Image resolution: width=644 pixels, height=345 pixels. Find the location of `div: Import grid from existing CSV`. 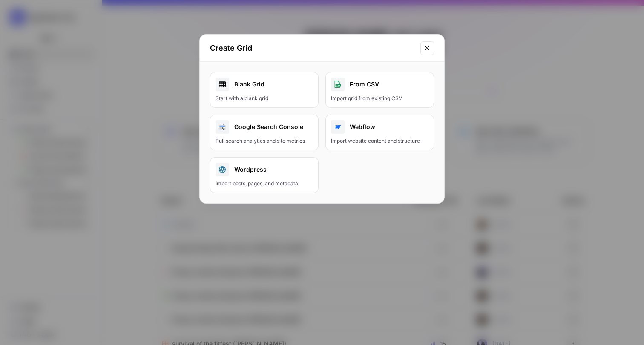

div: Import grid from existing CSV is located at coordinates (379, 98).